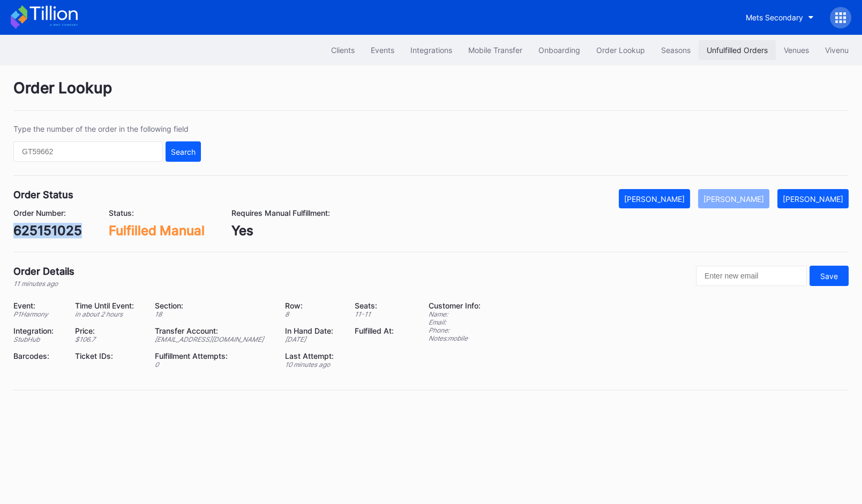 The width and height of the screenshot is (862, 504). What do you see at coordinates (454, 338) in the screenshot?
I see `div: Notes: mobile` at bounding box center [454, 338].